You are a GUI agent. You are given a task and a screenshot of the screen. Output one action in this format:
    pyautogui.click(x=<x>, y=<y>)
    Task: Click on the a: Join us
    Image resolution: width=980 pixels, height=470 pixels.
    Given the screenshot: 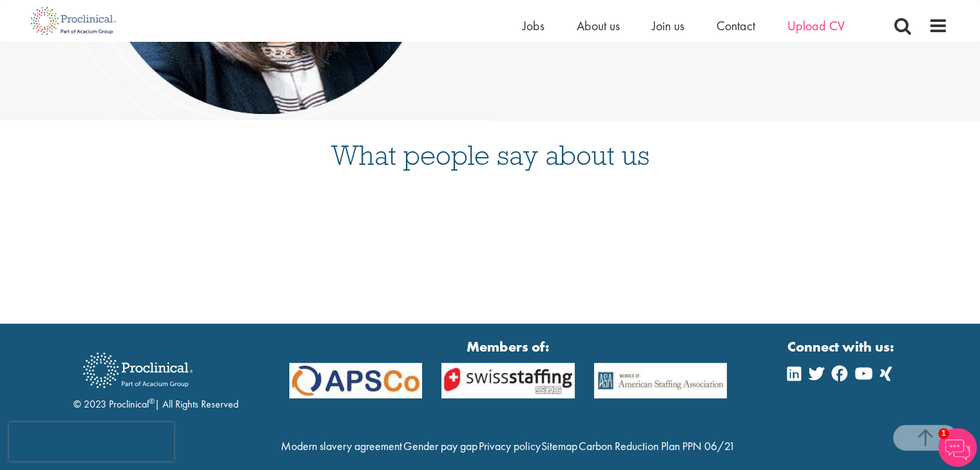 What is the action you would take?
    pyautogui.click(x=669, y=26)
    